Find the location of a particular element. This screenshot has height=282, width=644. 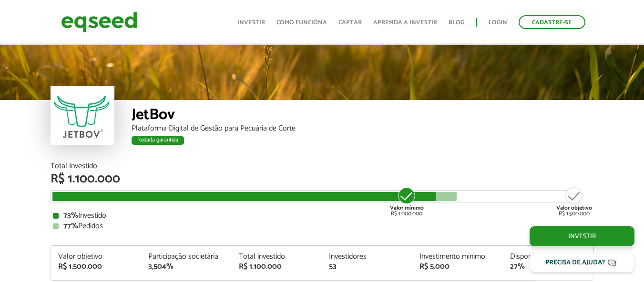

a: Captar is located at coordinates (350, 22).